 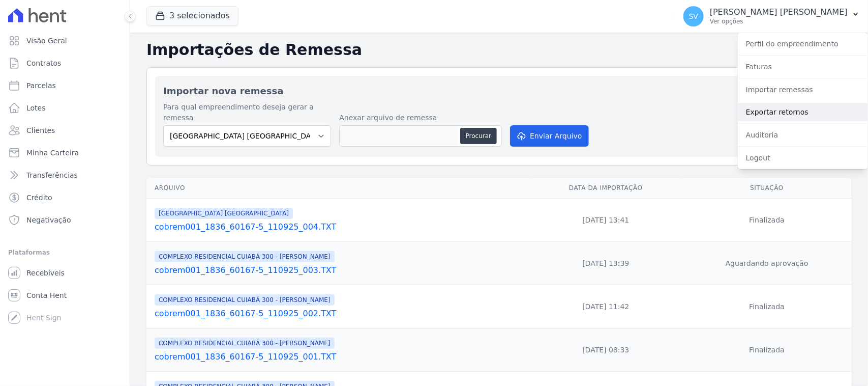 I want to click on a: Lotes, so click(x=65, y=108).